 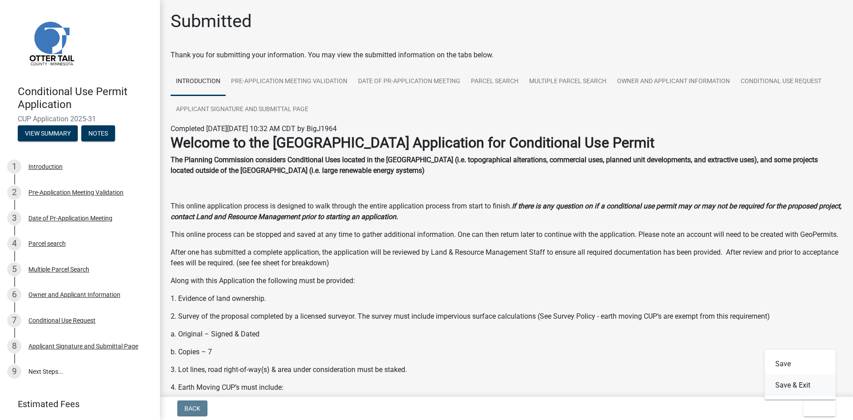 I want to click on div: Introduction, so click(x=45, y=167).